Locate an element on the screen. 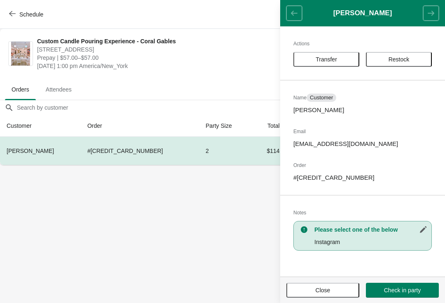  h2: Notes is located at coordinates (362, 213).